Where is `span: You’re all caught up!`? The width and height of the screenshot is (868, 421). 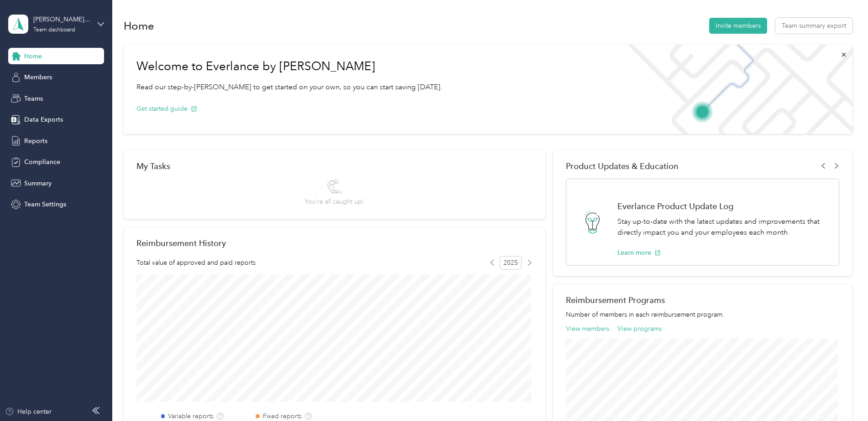 span: You’re all caught up! is located at coordinates (334, 202).